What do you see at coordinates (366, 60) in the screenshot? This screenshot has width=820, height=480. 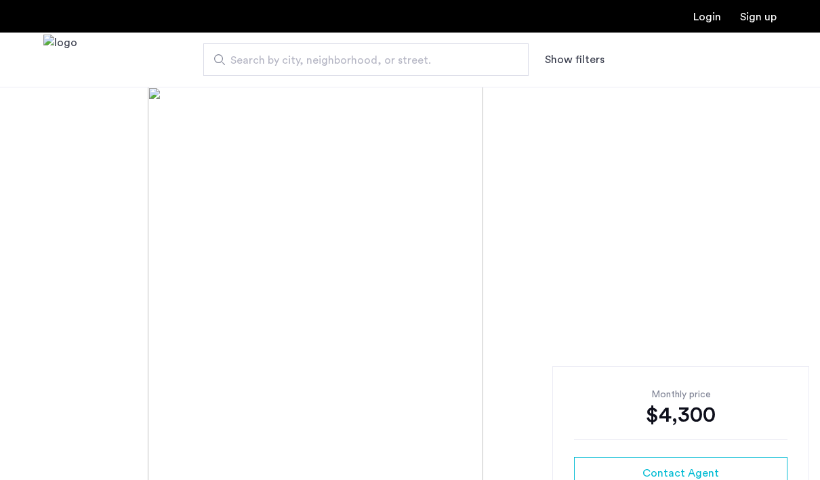 I see `input: Apartment Search` at bounding box center [366, 60].